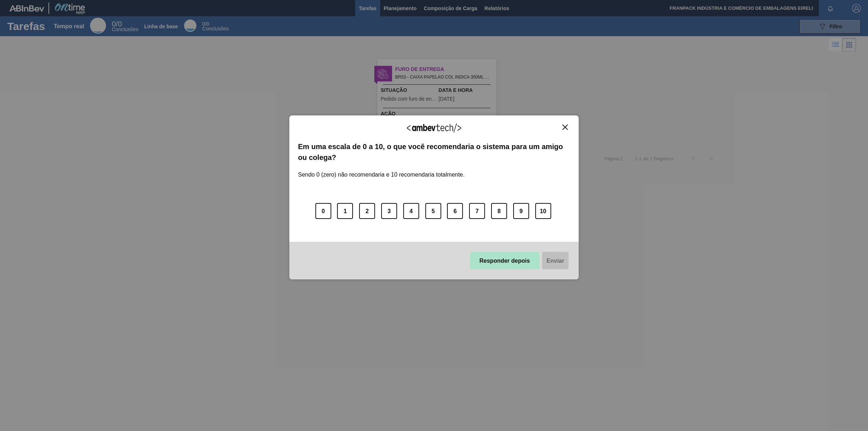 The height and width of the screenshot is (431, 868). What do you see at coordinates (505, 261) in the screenshot?
I see `button: Responder depois` at bounding box center [505, 261].